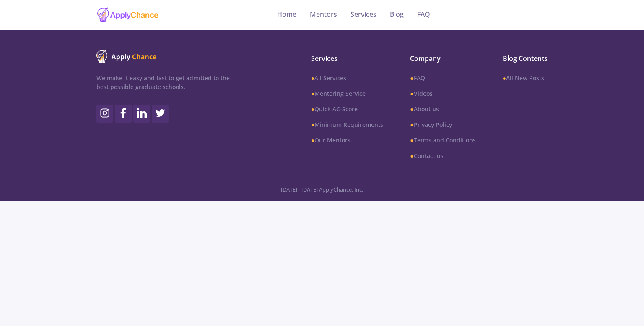 The image size is (644, 326). Describe the element at coordinates (525, 58) in the screenshot. I see `span: Blog Contents` at that location.